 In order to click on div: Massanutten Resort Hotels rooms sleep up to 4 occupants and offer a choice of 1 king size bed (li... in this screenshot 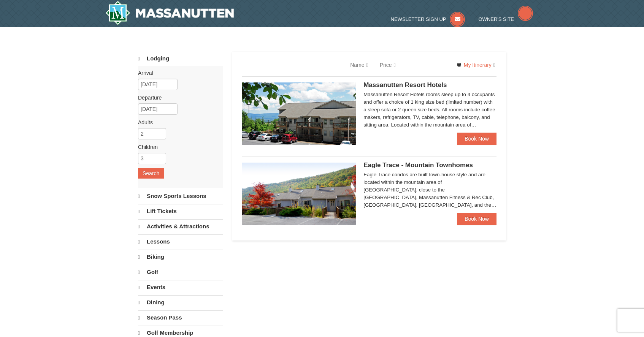, I will do `click(430, 110)`.